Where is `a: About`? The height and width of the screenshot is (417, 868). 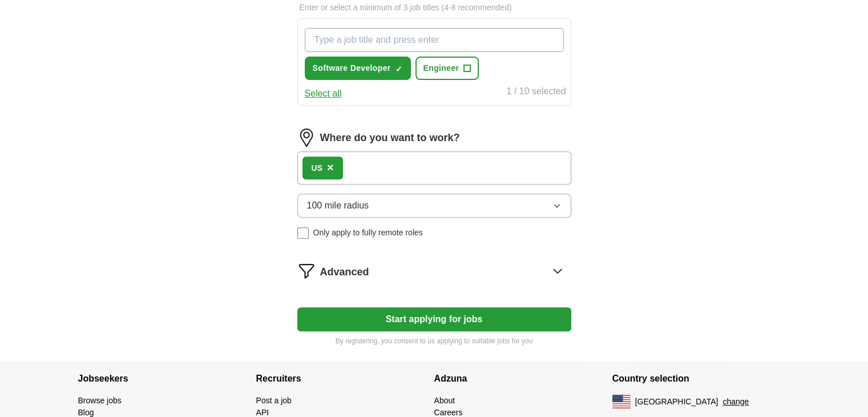
a: About is located at coordinates (445, 400).